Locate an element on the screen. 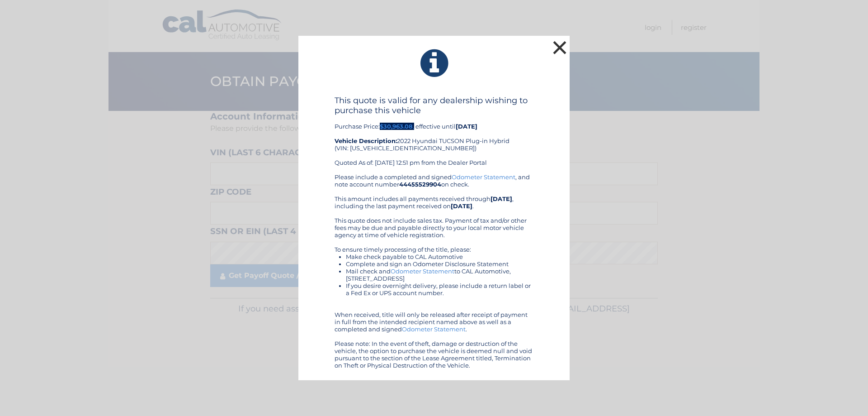  b: $30,963.08 is located at coordinates (396, 127).